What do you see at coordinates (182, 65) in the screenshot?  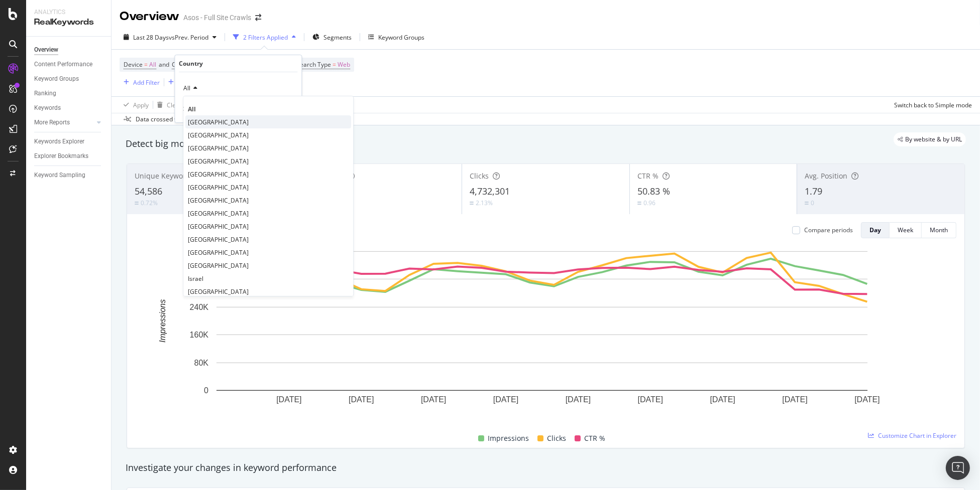 I see `span: Country` at bounding box center [182, 65].